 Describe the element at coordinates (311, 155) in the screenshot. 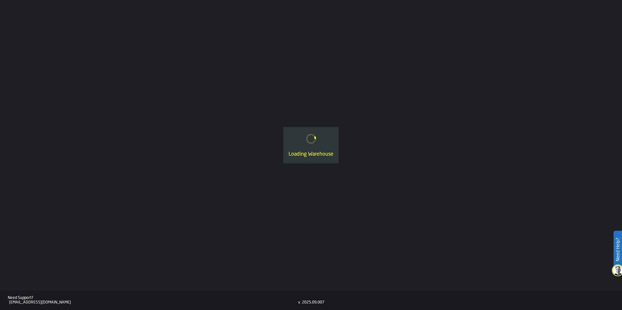

I see `div: Loading Warehouse` at that location.